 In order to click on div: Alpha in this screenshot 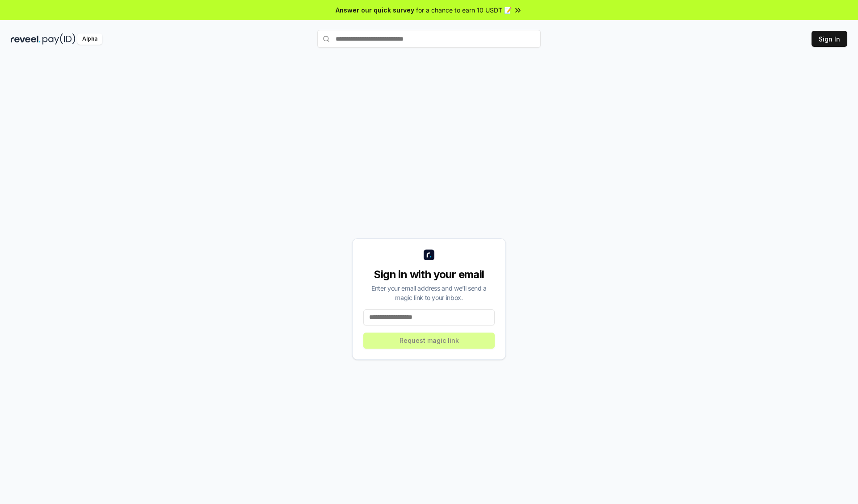, I will do `click(89, 39)`.